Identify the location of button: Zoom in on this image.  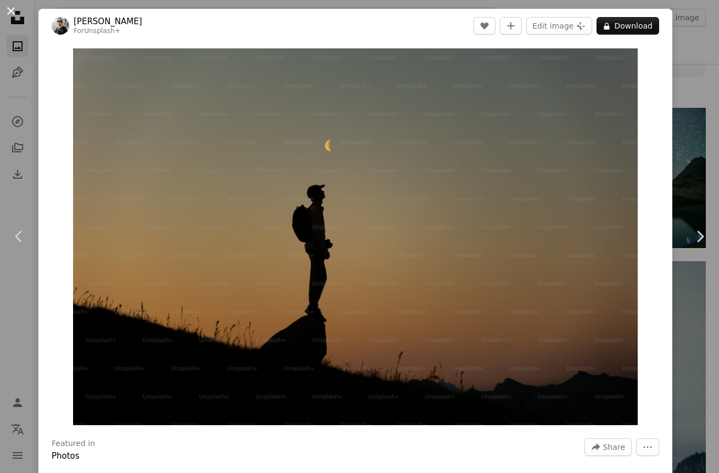
(356, 236).